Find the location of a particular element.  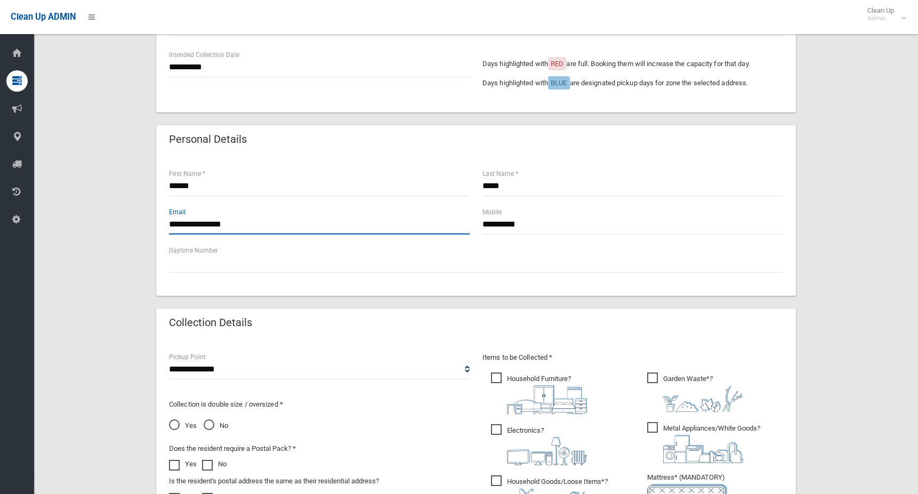

p: Collection is double size / oversized * is located at coordinates (319, 404).